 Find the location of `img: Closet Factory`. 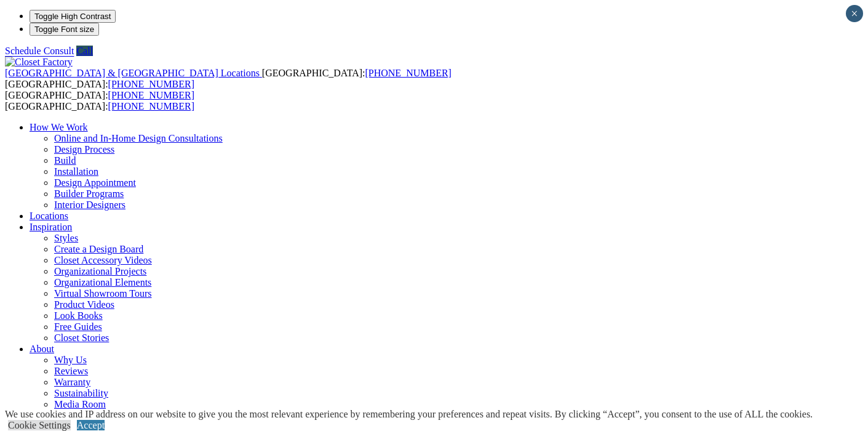

img: Closet Factory is located at coordinates (39, 62).